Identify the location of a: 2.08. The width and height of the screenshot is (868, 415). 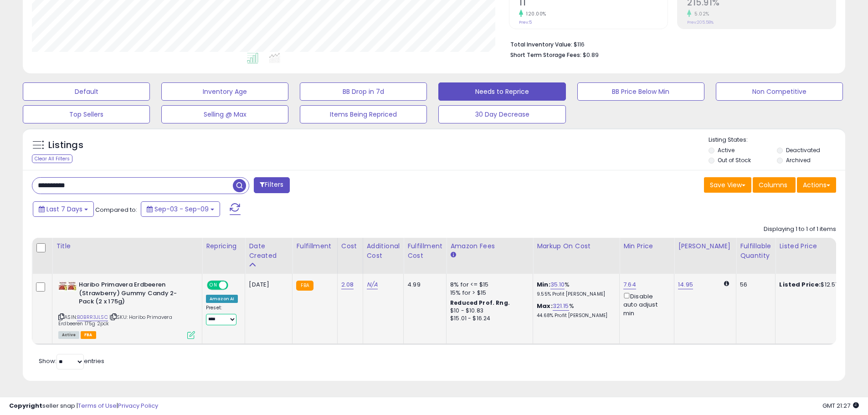
(347, 285).